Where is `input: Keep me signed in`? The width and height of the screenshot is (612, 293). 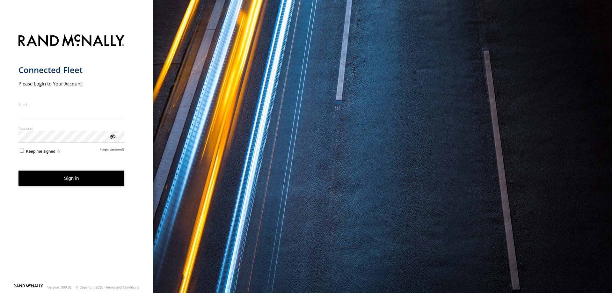 input: Keep me signed in is located at coordinates (22, 150).